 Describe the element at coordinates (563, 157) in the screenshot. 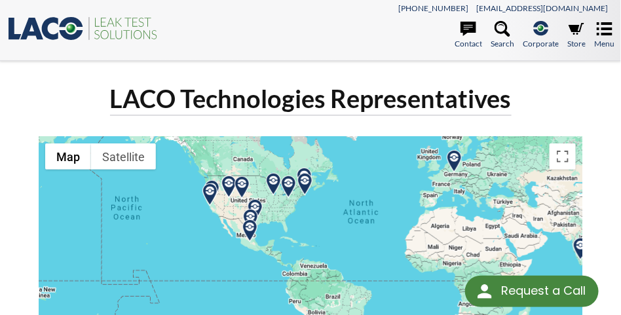

I see `button: Toggle fullscreen view` at that location.